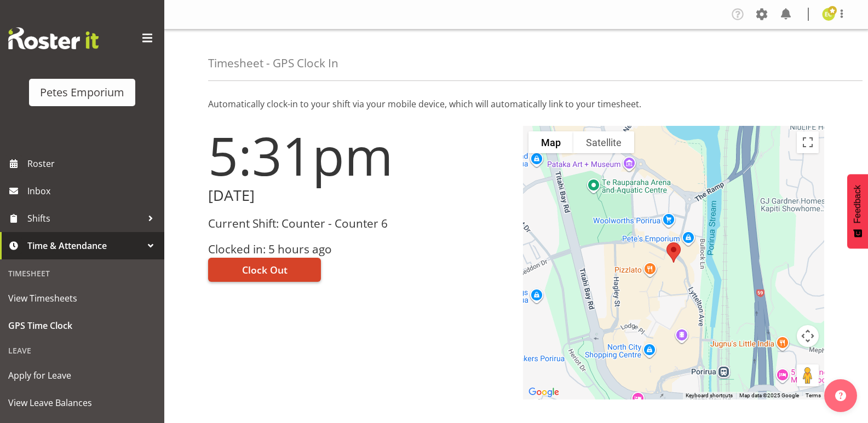 This screenshot has width=868, height=423. What do you see at coordinates (82, 403) in the screenshot?
I see `a: View Leave Balances` at bounding box center [82, 403].